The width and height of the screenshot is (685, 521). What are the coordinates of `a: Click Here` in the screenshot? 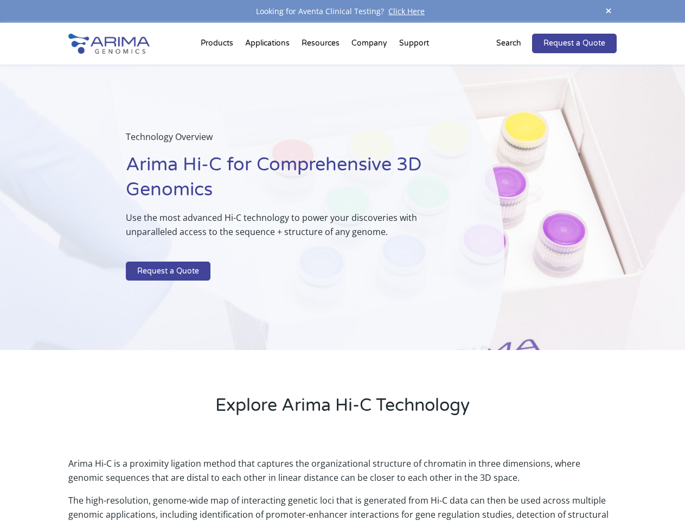 It's located at (406, 11).